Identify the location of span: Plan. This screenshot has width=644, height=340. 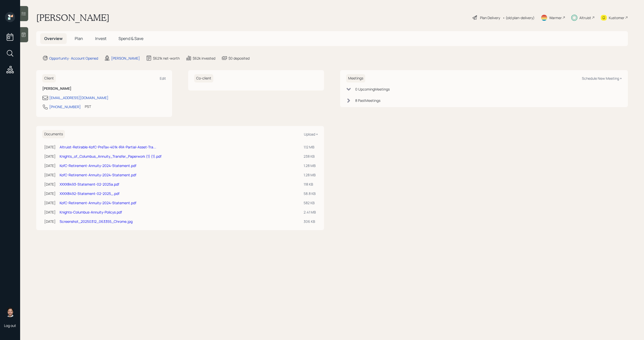
(79, 38).